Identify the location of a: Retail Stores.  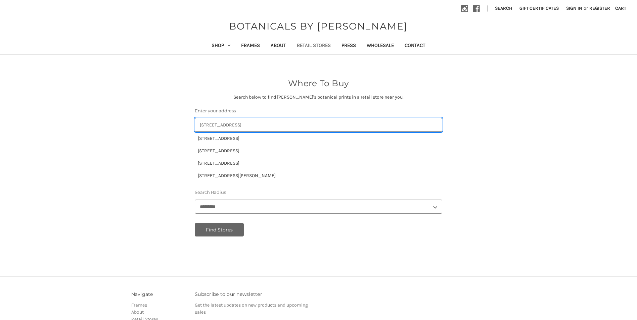
(313, 46).